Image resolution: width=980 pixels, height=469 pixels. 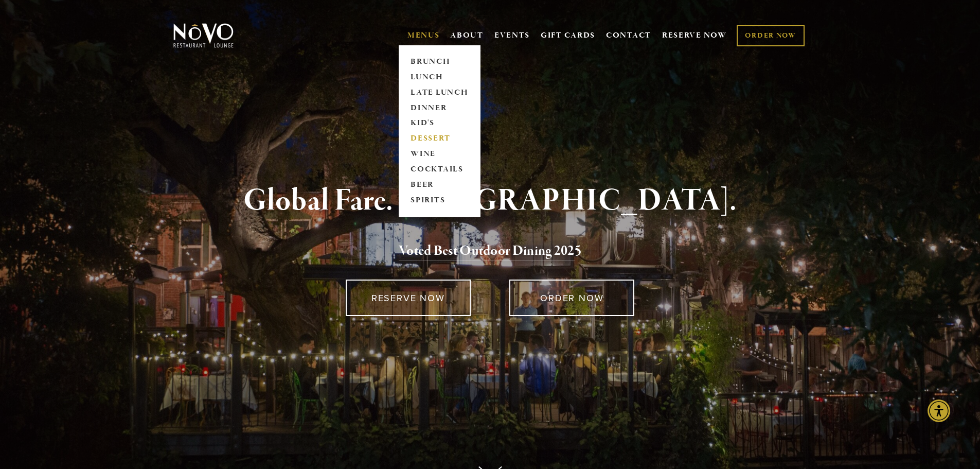 What do you see at coordinates (512, 36) in the screenshot?
I see `a: EVENTS` at bounding box center [512, 36].